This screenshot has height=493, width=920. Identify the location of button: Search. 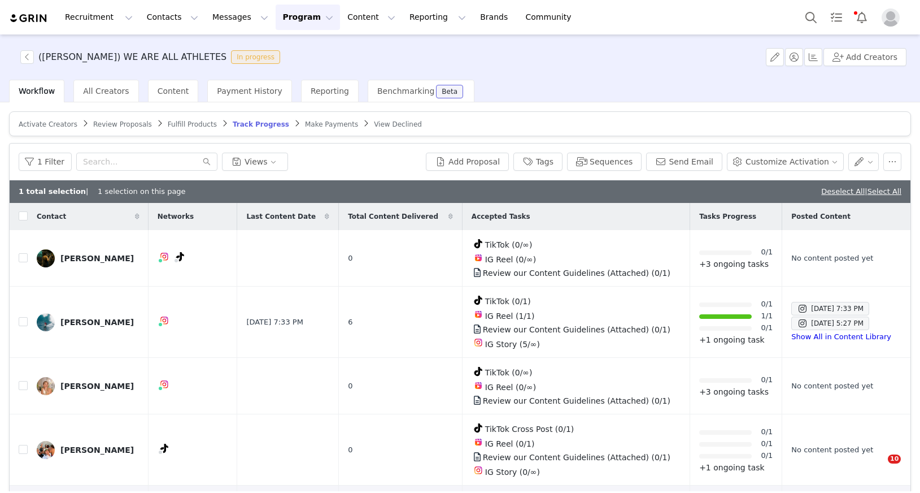
(811, 17).